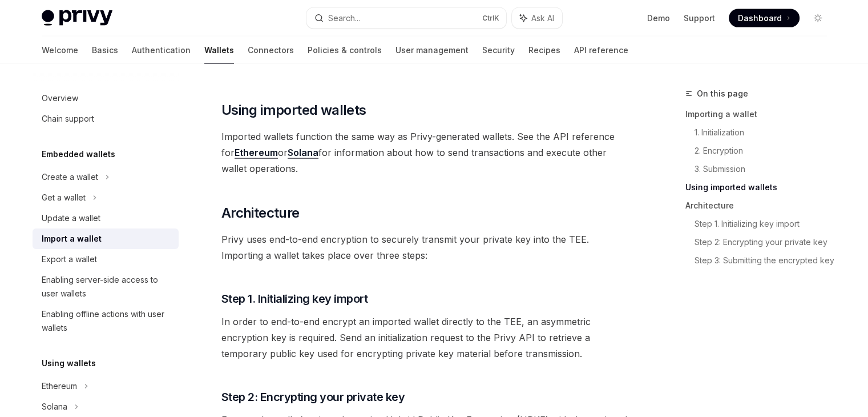  What do you see at coordinates (537, 18) in the screenshot?
I see `button: Ask AI` at bounding box center [537, 18].